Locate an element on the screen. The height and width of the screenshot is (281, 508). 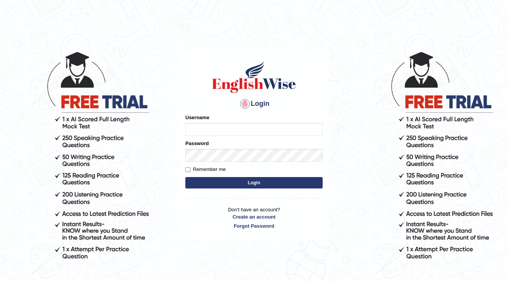
img: Logo of English Wise sign in for intelligent practice with AI is located at coordinates (254, 77).